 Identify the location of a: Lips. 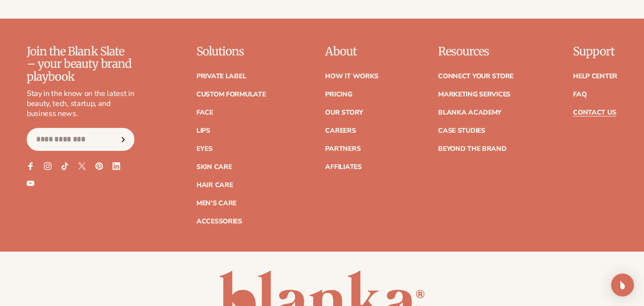
(203, 131).